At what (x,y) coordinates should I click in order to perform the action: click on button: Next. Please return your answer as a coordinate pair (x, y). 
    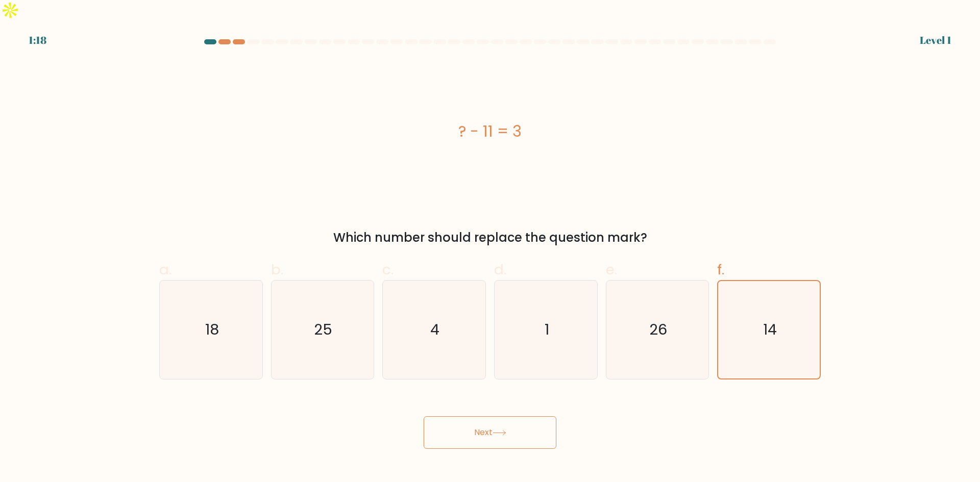
    Looking at the image, I should click on (490, 433).